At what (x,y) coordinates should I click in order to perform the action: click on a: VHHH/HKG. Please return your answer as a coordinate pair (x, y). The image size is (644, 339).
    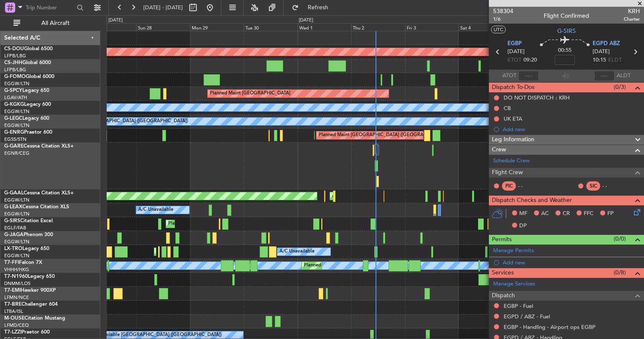
    Looking at the image, I should click on (17, 270).